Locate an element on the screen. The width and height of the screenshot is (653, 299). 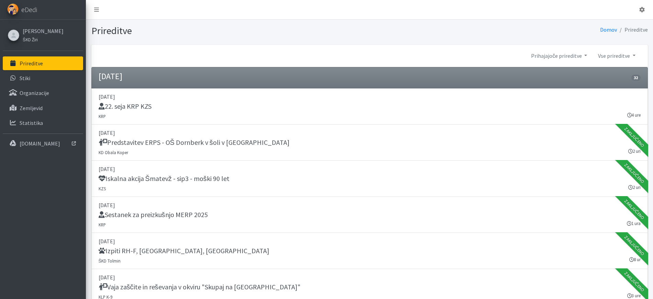
h1: Prireditve is located at coordinates (229, 31).